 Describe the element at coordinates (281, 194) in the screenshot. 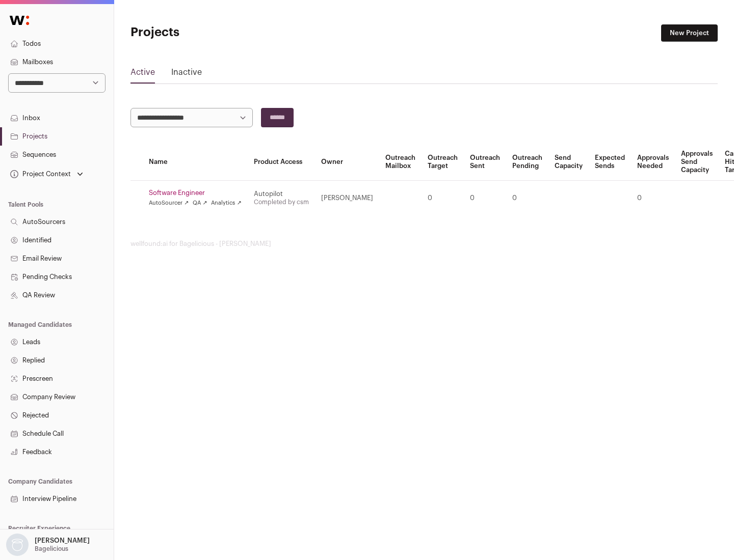

I see `div: Autopilot` at that location.